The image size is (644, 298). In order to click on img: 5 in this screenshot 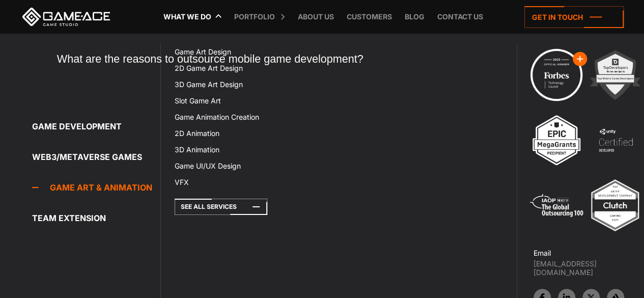, I will do `click(557, 205)`.